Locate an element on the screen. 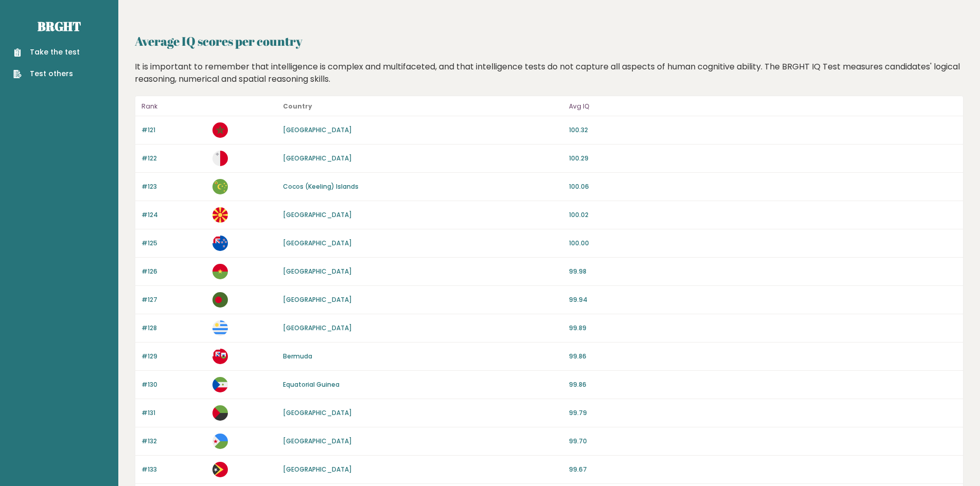 This screenshot has height=486, width=980. p: #132 is located at coordinates (174, 441).